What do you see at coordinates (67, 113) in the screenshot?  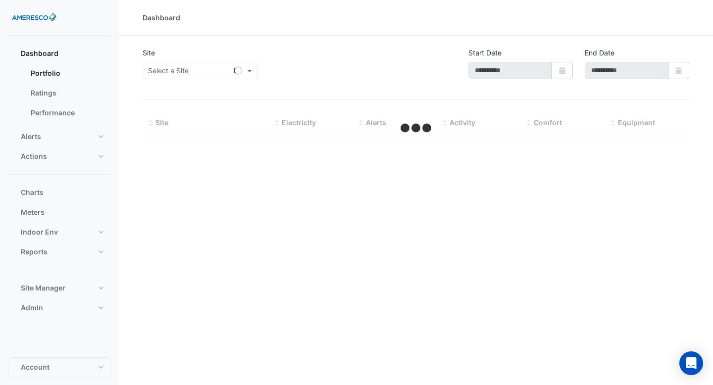 I see `a: Performance` at bounding box center [67, 113].